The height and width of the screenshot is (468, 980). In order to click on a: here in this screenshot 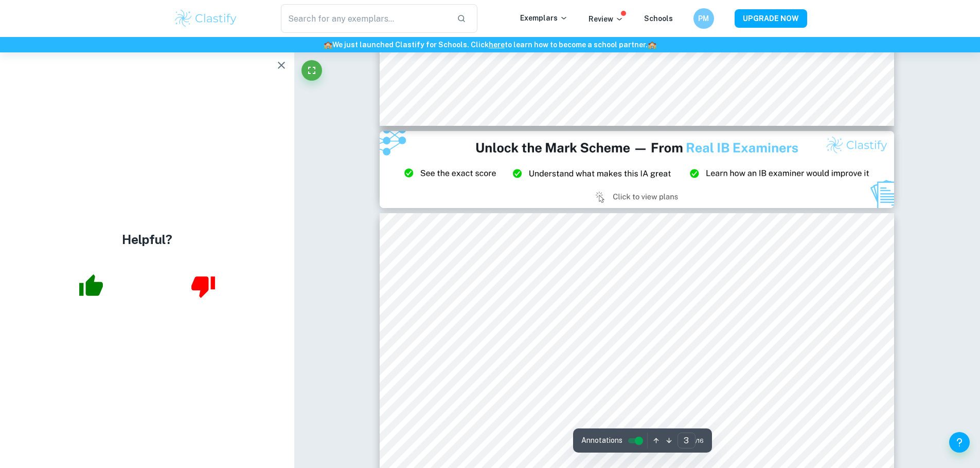, I will do `click(496, 45)`.